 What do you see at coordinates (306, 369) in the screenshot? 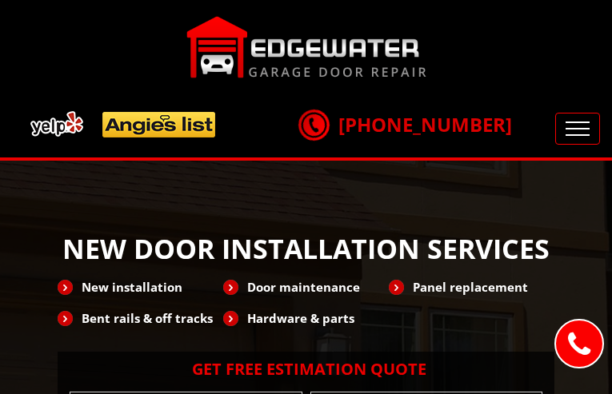
I see `h2: Get Free Estimation Quote` at bounding box center [306, 369].